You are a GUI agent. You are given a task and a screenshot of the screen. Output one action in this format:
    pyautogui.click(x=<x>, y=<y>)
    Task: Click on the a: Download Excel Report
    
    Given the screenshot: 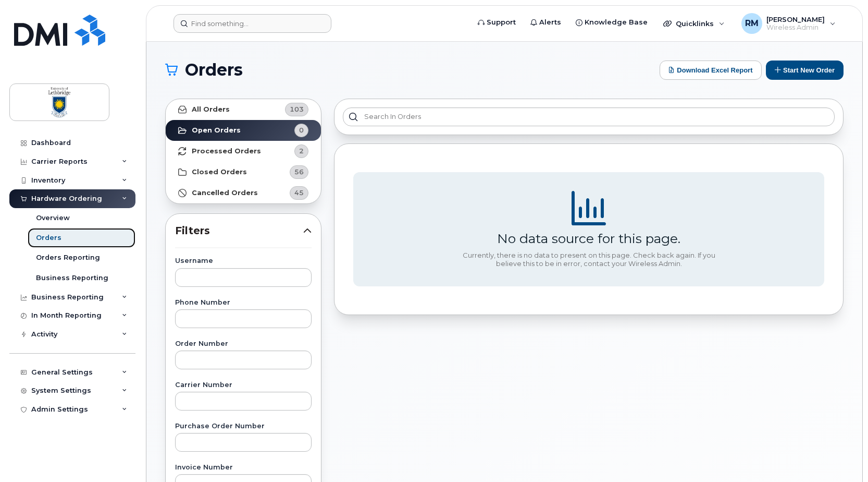 What is the action you would take?
    pyautogui.click(x=711, y=70)
    